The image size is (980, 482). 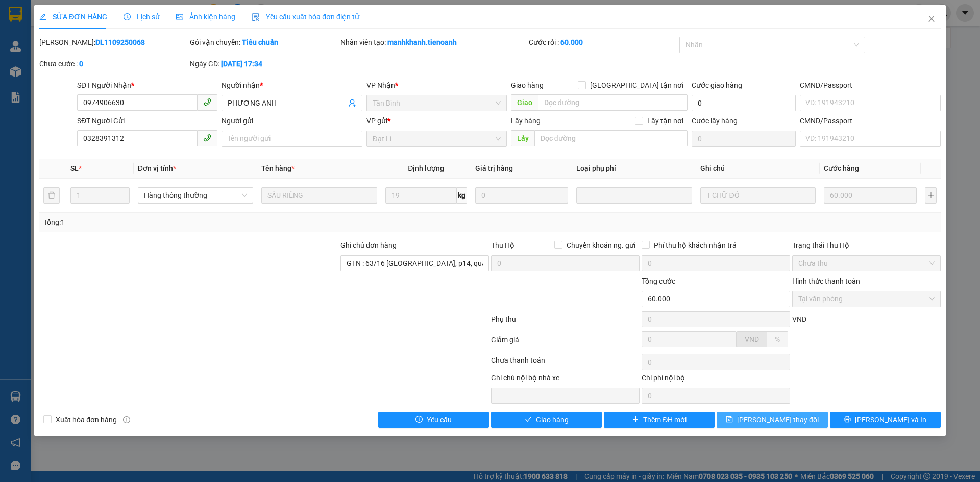 I want to click on span: Lịch sử, so click(x=141, y=17).